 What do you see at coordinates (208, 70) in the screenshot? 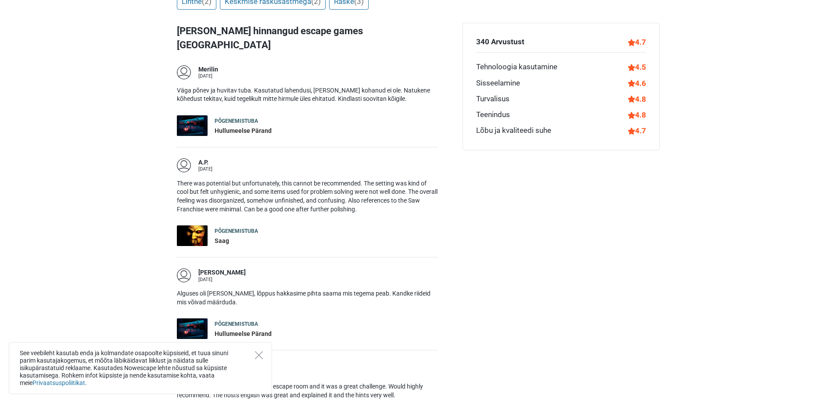
I see `div: Merilin` at bounding box center [208, 70].